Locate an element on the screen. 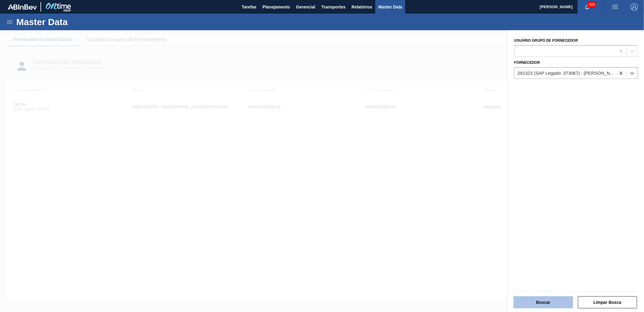 The image size is (644, 312). label: Fornecedor is located at coordinates (527, 63).